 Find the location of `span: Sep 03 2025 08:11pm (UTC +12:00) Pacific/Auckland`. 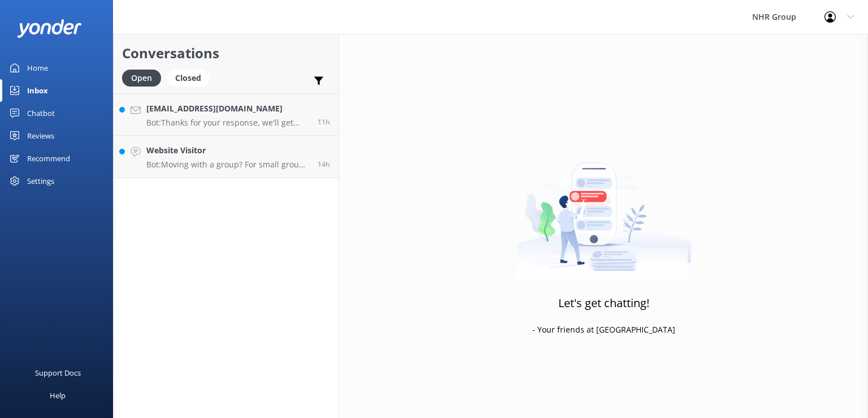

span: Sep 03 2025 08:11pm (UTC +12:00) Pacific/Auckland is located at coordinates (324, 122).